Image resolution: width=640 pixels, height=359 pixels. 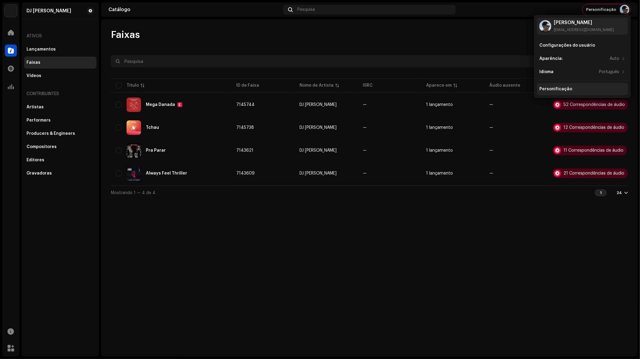 What do you see at coordinates (195, 10) in the screenshot?
I see `div: Catálogo` at bounding box center [195, 10].